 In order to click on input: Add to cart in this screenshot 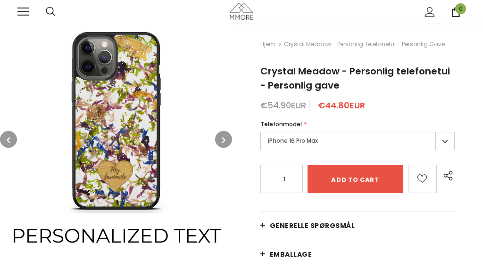, I will do `click(355, 179)`.